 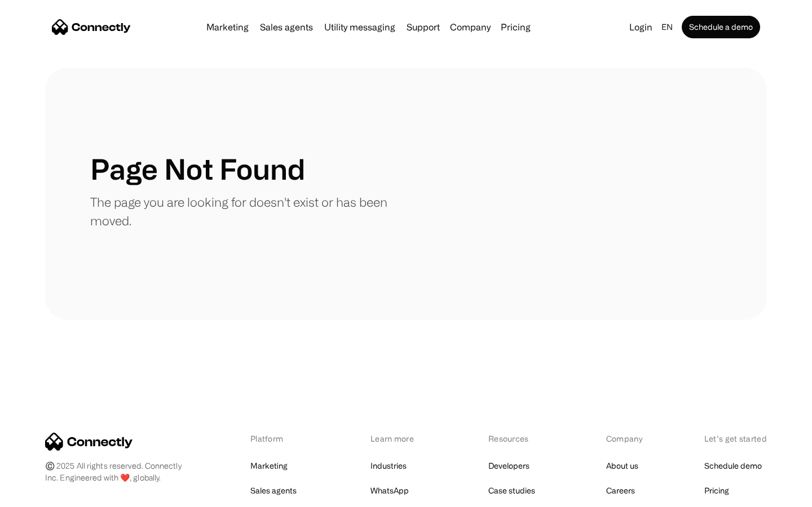 What do you see at coordinates (40, 495) in the screenshot?
I see `aside: Language selected: English` at bounding box center [40, 495].